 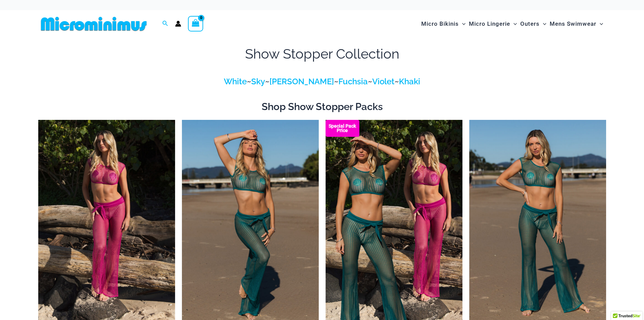 What do you see at coordinates (410, 81) in the screenshot?
I see `a: Khaki` at bounding box center [410, 81].